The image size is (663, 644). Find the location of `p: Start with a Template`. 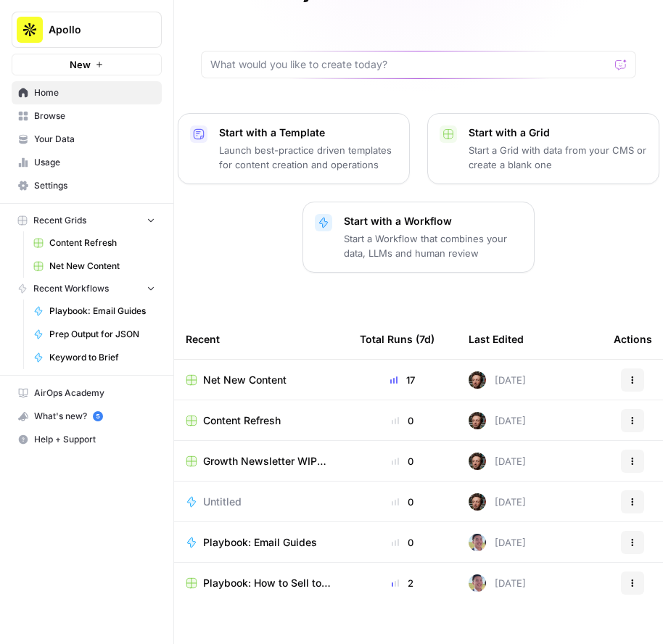

p: Start with a Template is located at coordinates (308, 133).